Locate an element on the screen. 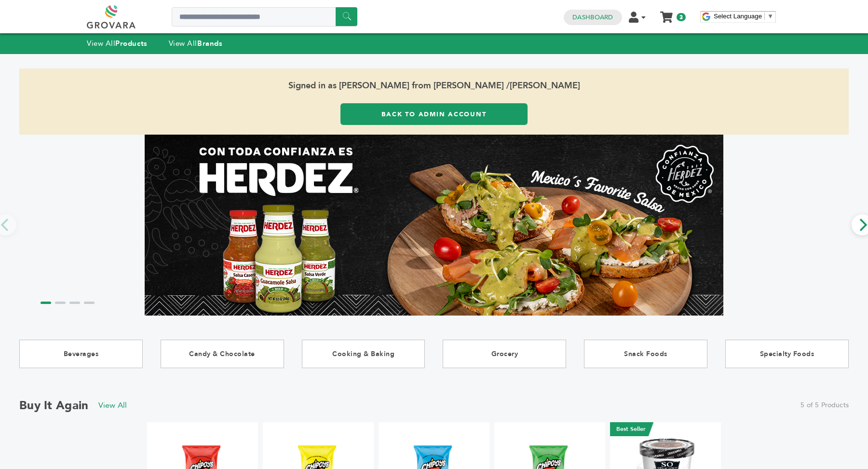 The height and width of the screenshot is (469, 868). a: View AllBrands is located at coordinates (196, 44).